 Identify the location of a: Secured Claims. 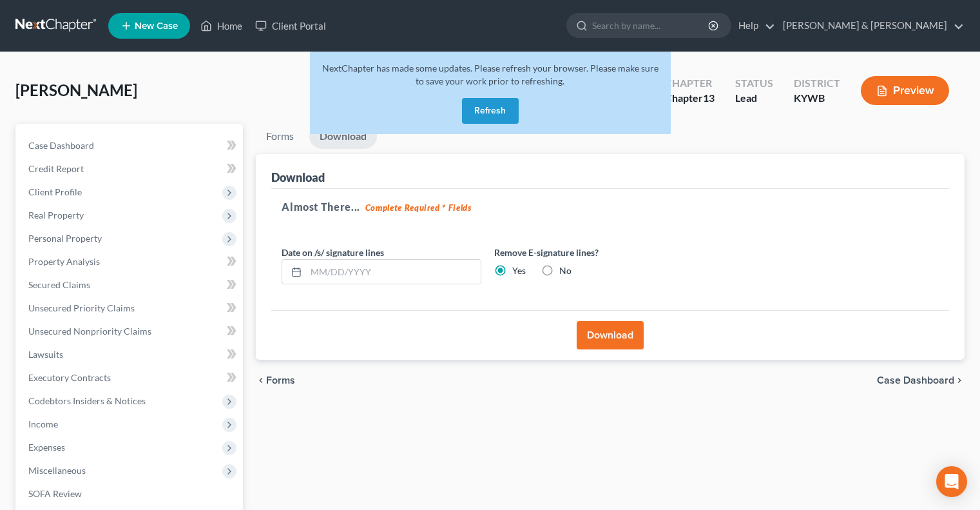
(130, 285).